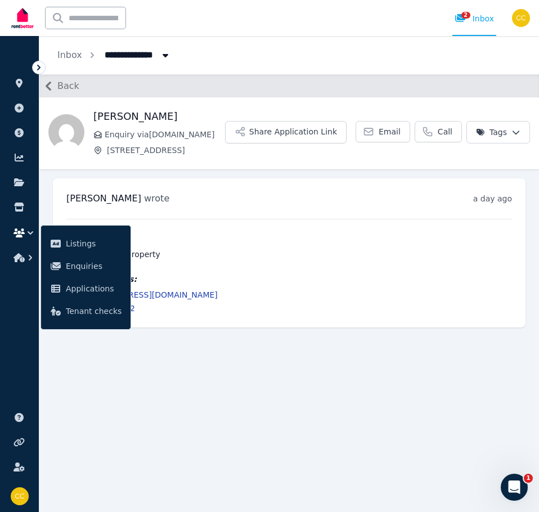 This screenshot has height=512, width=539. I want to click on a: Listings, so click(86, 244).